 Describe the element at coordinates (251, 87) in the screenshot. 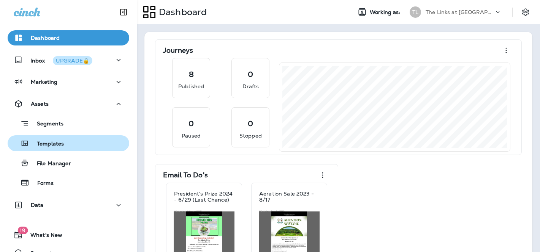

I see `p: Drafts` at that location.